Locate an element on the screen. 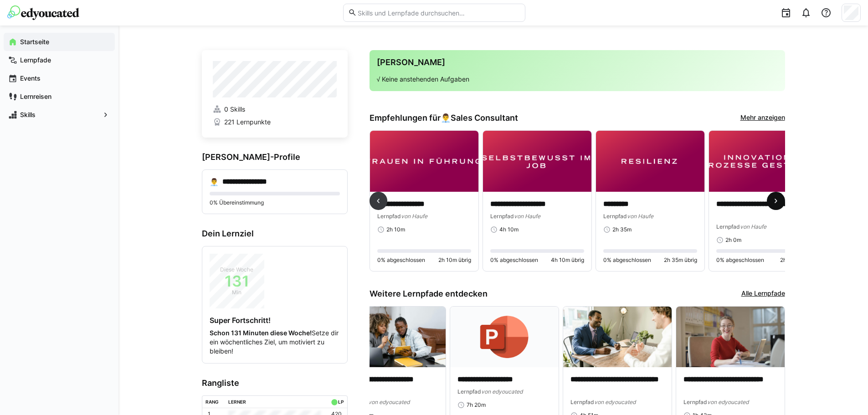 The width and height of the screenshot is (868, 415). span: 2h 35m übrig is located at coordinates (681, 260).